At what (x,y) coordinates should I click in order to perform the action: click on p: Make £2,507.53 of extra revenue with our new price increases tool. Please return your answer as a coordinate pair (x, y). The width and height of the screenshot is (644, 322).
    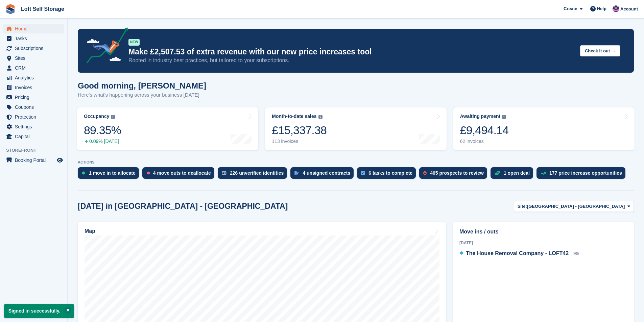
    Looking at the image, I should click on (351, 51).